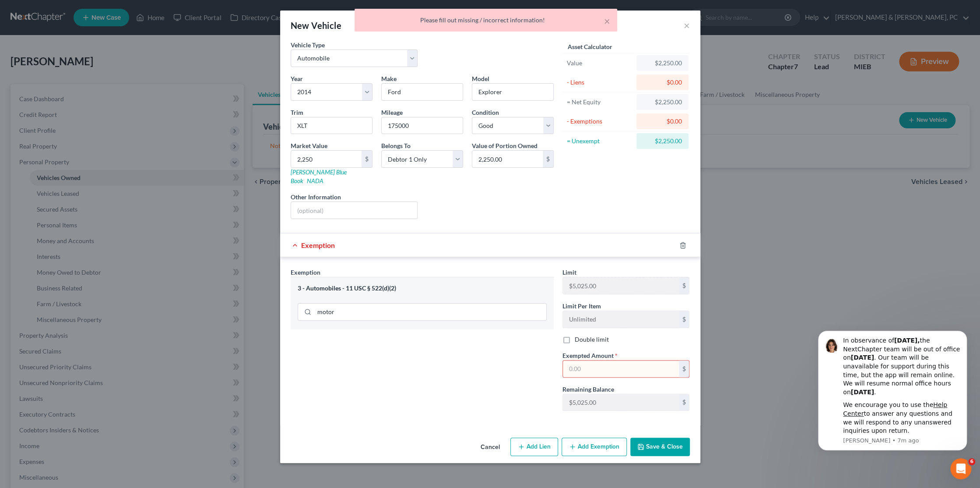  Describe the element at coordinates (396, 145) in the screenshot. I see `span: Belongs To` at that location.